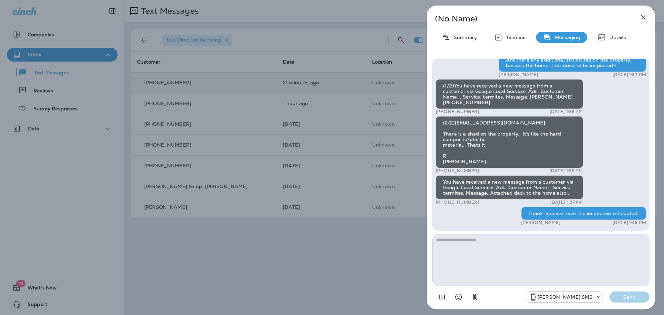  What do you see at coordinates (442, 297) in the screenshot?
I see `button: Add in a premade template` at bounding box center [442, 297].